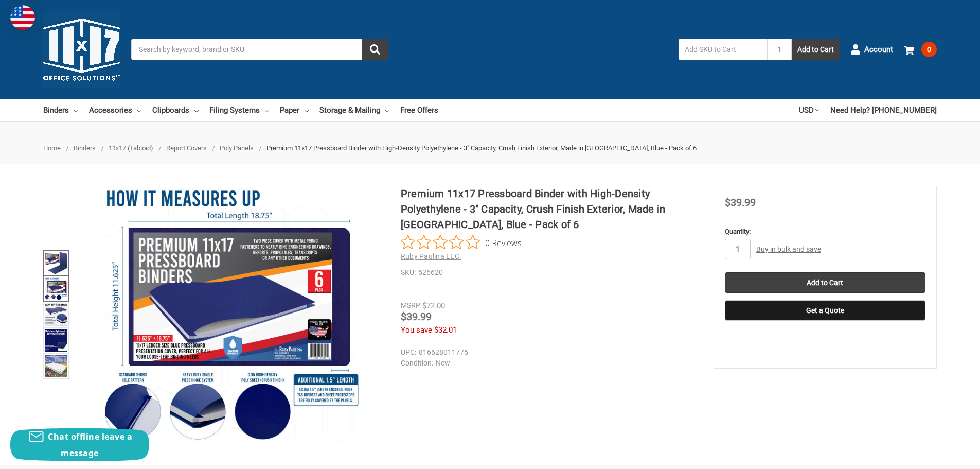  I want to click on a: Account, so click(871, 49).